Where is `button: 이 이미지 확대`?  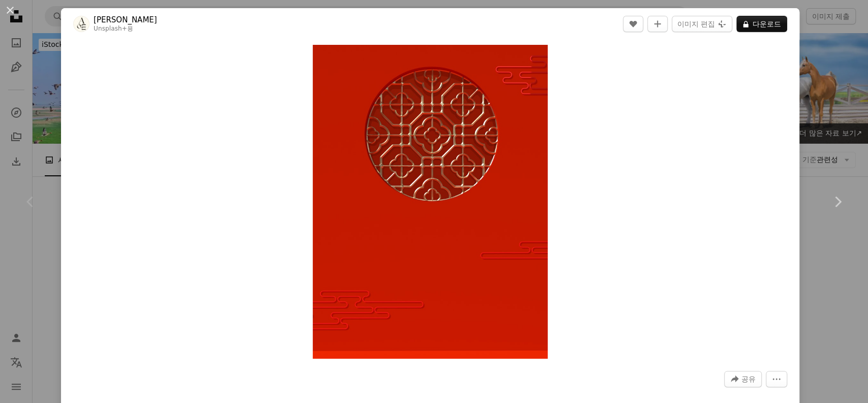
button: 이 이미지 확대 is located at coordinates (430, 202).